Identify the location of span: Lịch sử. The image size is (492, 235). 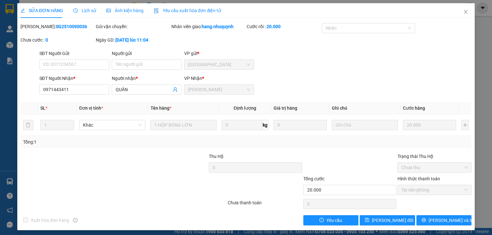
(85, 11).